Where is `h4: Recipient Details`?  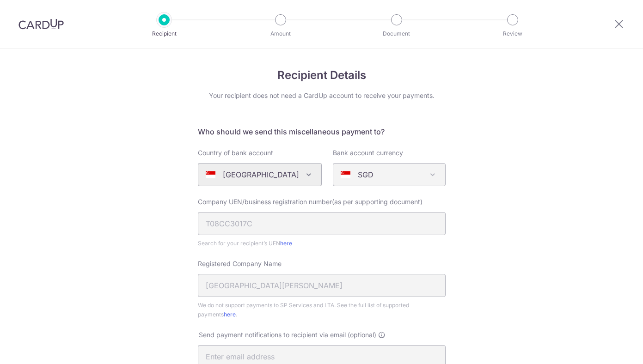
h4: Recipient Details is located at coordinates (322, 75).